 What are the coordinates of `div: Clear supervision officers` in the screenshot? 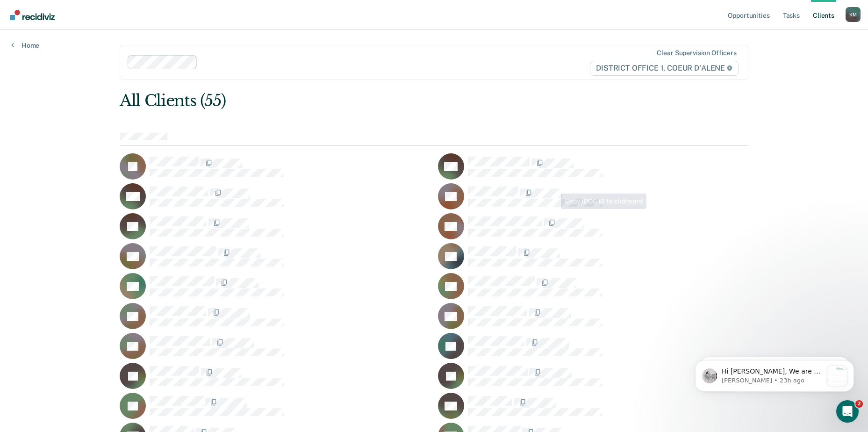 It's located at (696, 53).